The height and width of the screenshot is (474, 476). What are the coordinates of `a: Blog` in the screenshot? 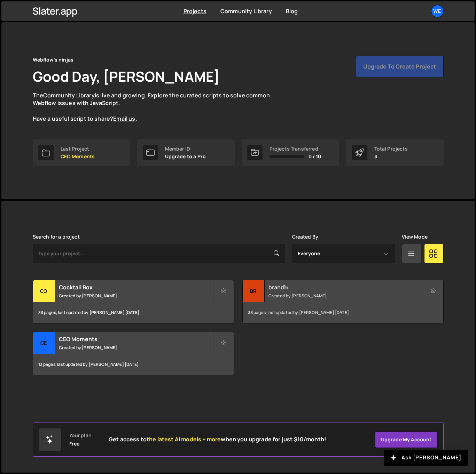 It's located at (292, 11).